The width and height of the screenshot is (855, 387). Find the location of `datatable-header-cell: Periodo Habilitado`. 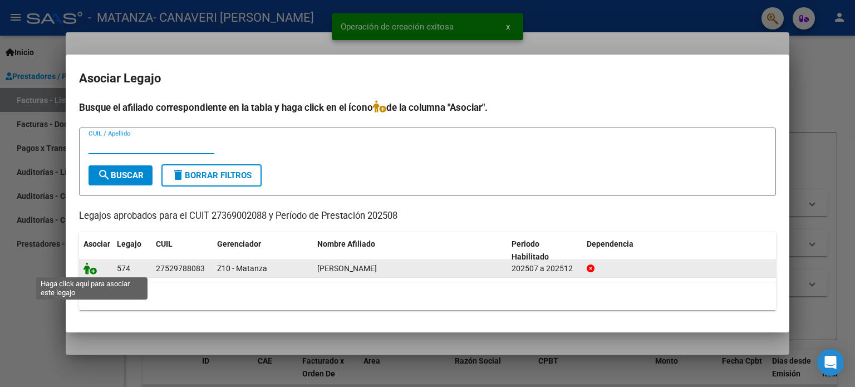

datatable-header-cell: Periodo Habilitado is located at coordinates (544, 250).